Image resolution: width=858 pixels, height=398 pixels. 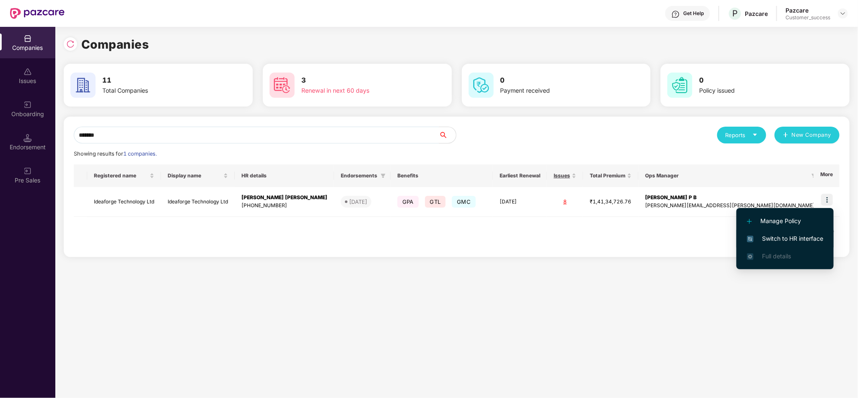 I want to click on div: Payment received, so click(x=558, y=91).